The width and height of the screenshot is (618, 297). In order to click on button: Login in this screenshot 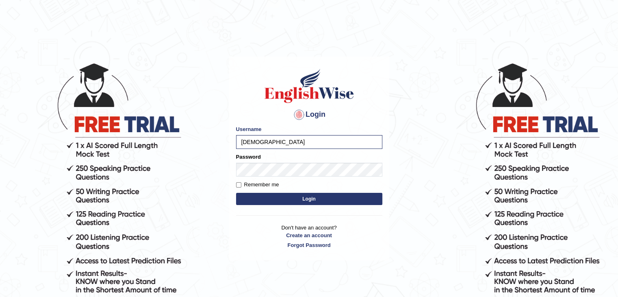, I will do `click(309, 199)`.